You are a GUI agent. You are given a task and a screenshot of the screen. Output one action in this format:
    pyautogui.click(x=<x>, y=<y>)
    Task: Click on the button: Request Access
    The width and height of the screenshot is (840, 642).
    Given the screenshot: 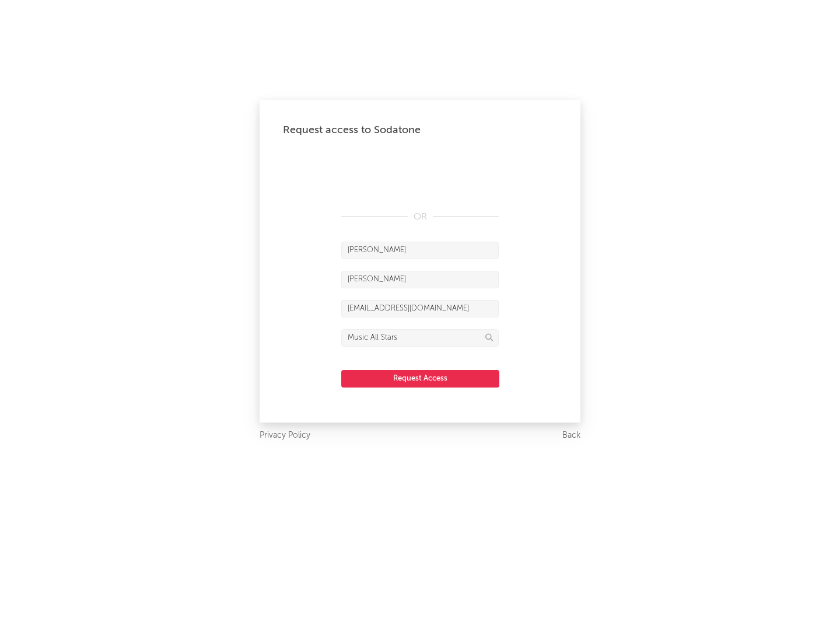 What is the action you would take?
    pyautogui.click(x=420, y=379)
    